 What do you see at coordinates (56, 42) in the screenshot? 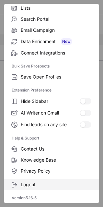
I see `span: Data Enrichment` at bounding box center [56, 42].